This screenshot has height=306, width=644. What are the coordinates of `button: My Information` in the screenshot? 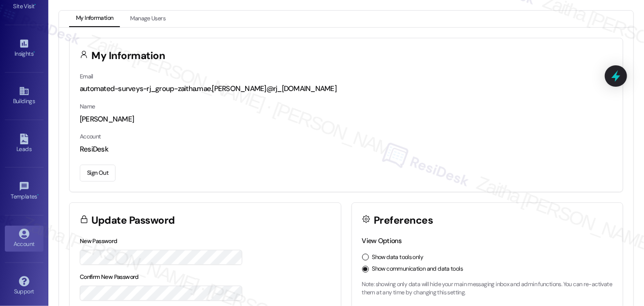 It's located at (95, 19).